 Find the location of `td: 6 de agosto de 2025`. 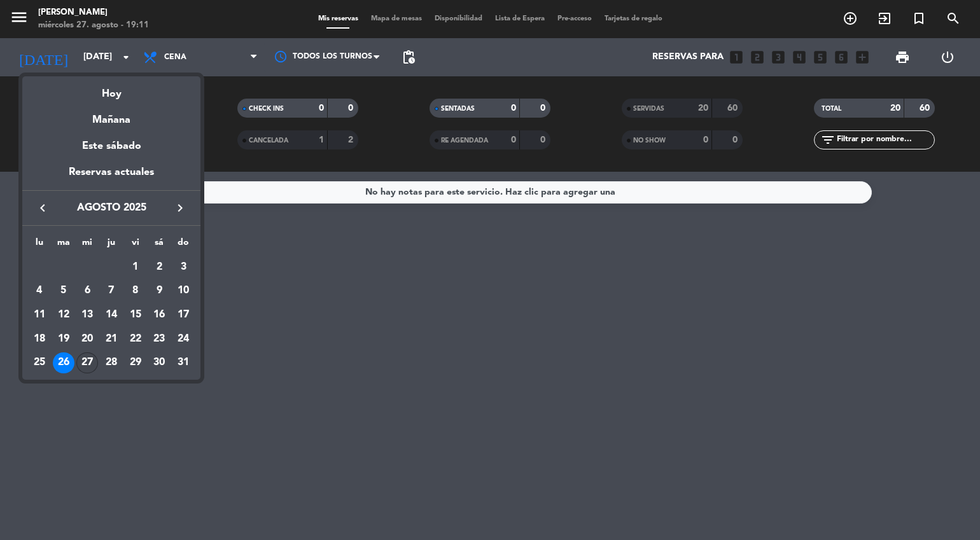

td: 6 de agosto de 2025 is located at coordinates (87, 291).